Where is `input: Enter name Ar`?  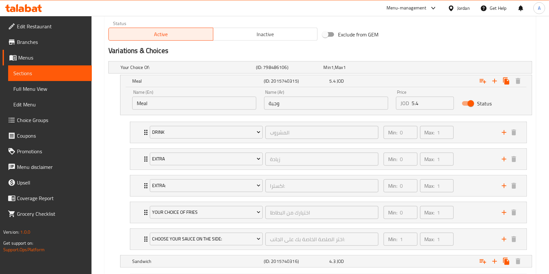
input: Enter name Ar is located at coordinates (326, 103).